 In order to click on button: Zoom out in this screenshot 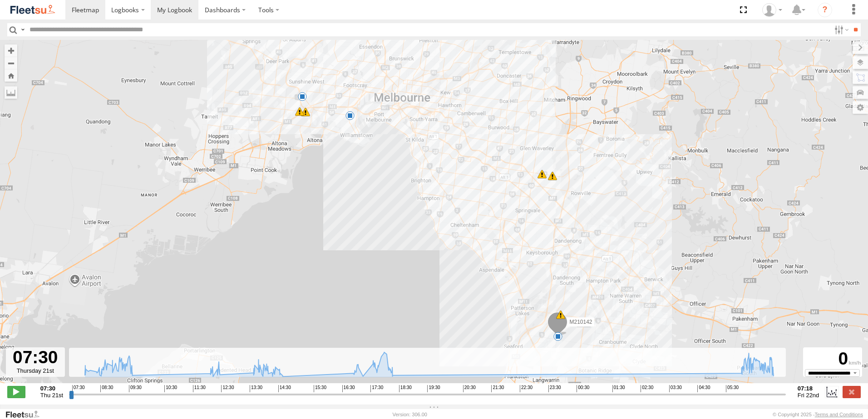, I will do `click(11, 63)`.